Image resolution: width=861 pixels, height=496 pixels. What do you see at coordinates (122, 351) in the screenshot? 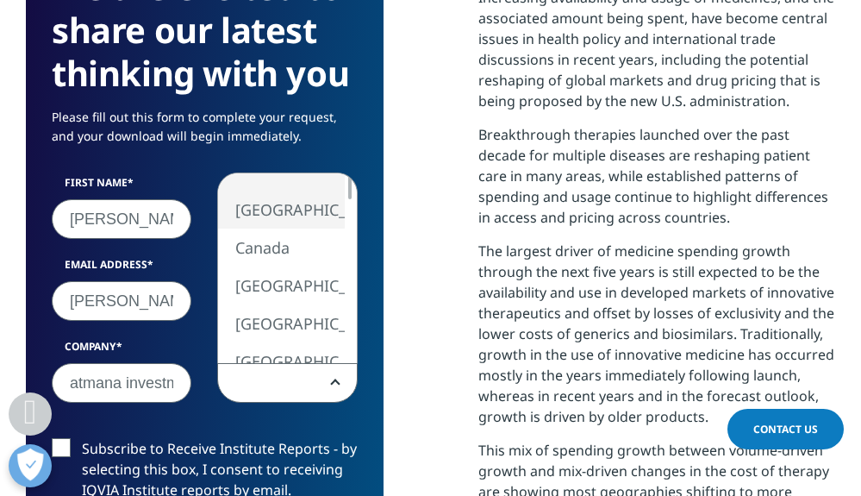
I see `label: Company` at bounding box center [122, 351].